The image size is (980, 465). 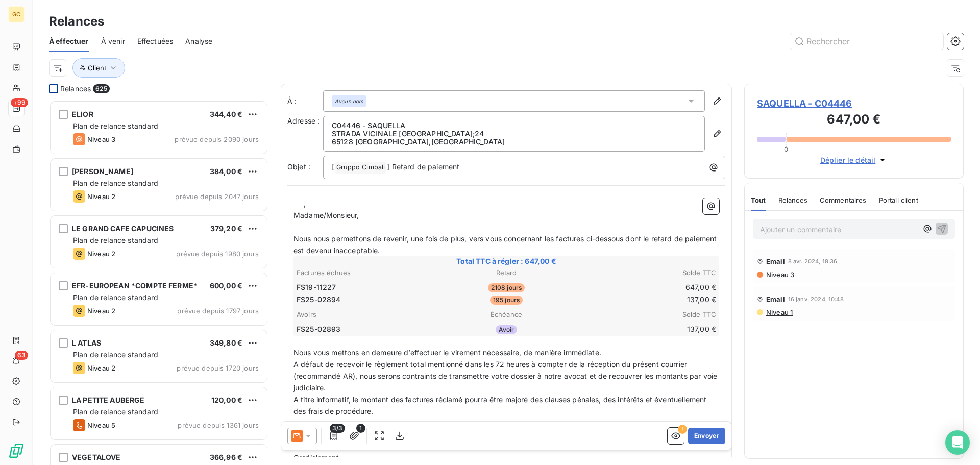 What do you see at coordinates (96, 457) in the screenshot?
I see `span: VEGETALOVE` at bounding box center [96, 457].